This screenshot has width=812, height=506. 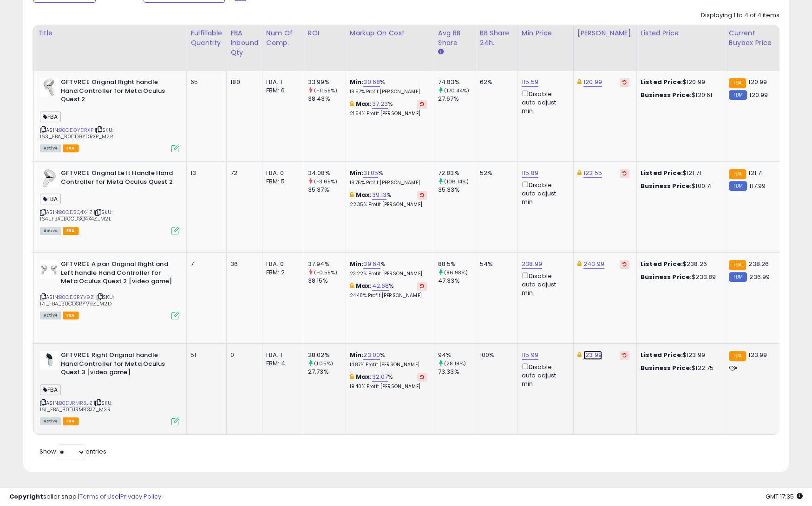 What do you see at coordinates (282, 181) in the screenshot?
I see `div: FBM: 5` at bounding box center [282, 181].